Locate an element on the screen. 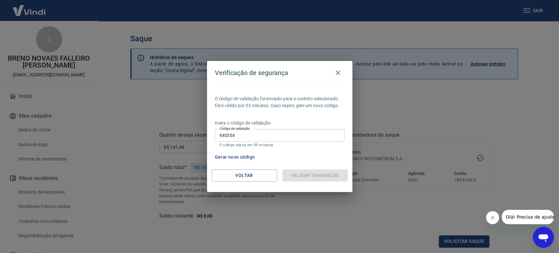 The height and width of the screenshot is (253, 559). button: Gerar novo código is located at coordinates (235, 157).